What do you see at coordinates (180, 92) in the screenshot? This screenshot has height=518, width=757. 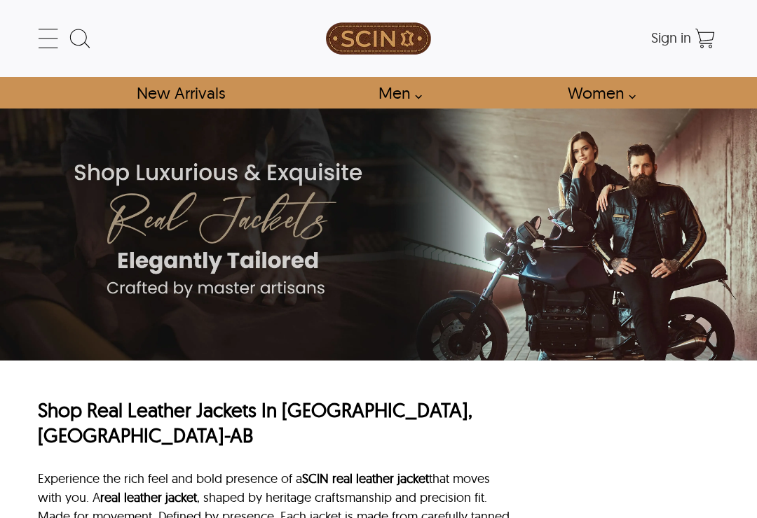 I see `a: Shop New Arrivals` at bounding box center [180, 92].